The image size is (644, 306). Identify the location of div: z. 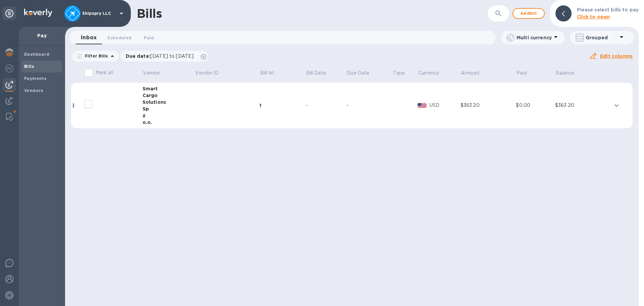
(168, 116).